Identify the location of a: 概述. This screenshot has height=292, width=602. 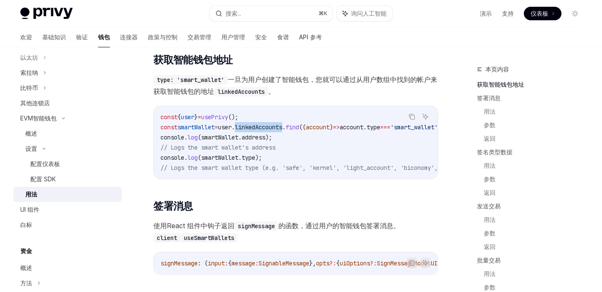
(68, 268).